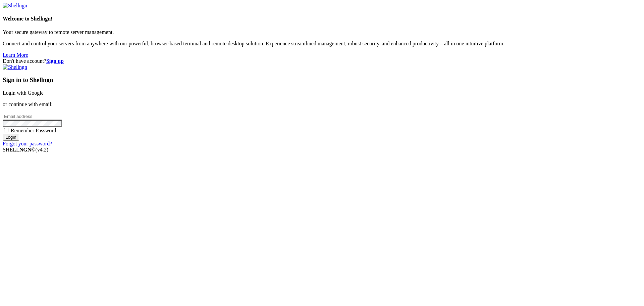  Describe the element at coordinates (42, 149) in the screenshot. I see `span: 4.2.0` at that location.